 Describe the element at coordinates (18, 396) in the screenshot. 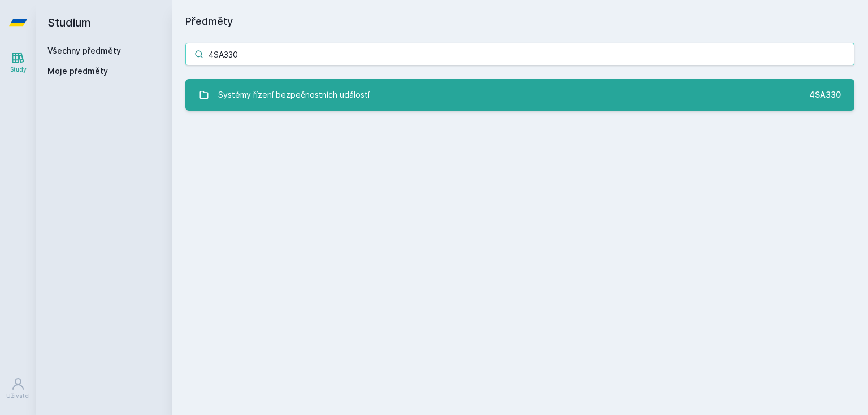

I see `div: Uživatel` at that location.